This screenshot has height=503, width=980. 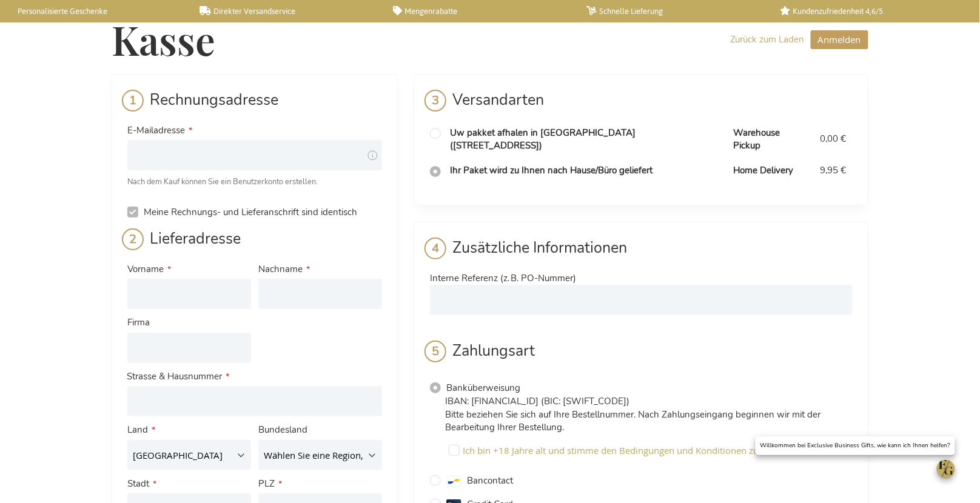 I want to click on span: Land, so click(x=138, y=430).